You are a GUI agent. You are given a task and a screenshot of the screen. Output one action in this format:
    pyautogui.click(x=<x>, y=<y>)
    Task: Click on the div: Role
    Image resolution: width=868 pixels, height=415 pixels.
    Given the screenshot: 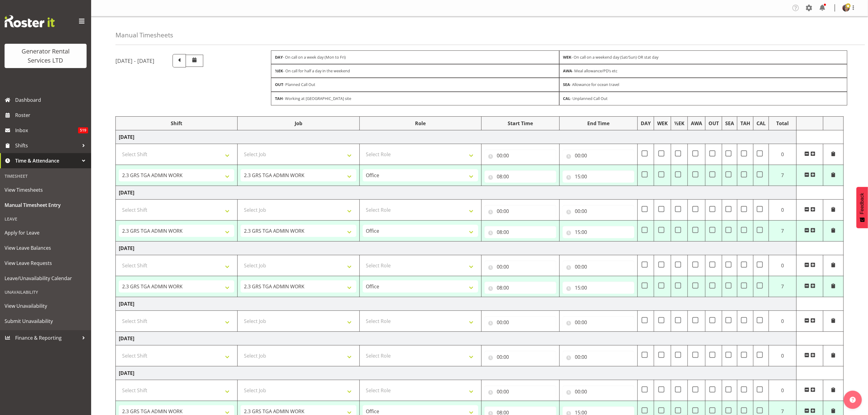 What is the action you would take?
    pyautogui.click(x=421, y=124)
    